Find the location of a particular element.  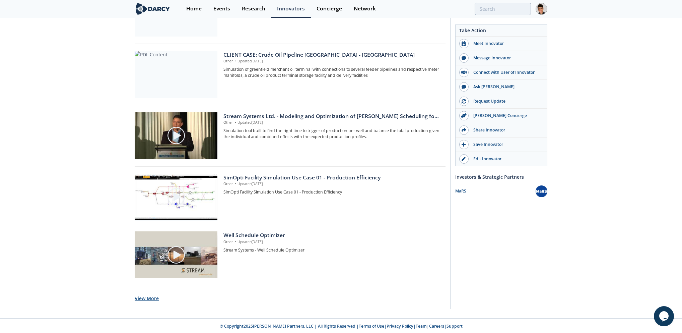

div: Message Innovator is located at coordinates (506, 58).